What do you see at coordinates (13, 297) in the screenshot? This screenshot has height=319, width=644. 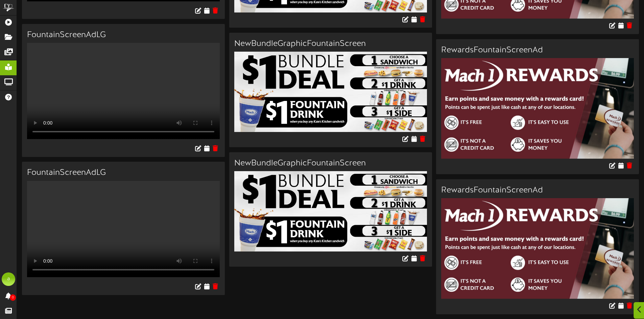 I see `span: 0` at bounding box center [13, 297].